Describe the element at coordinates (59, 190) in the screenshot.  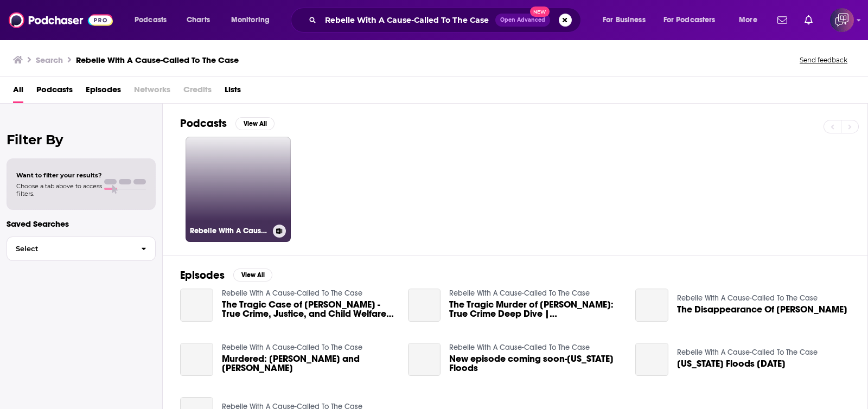
I see `span: Choose a tab above to access filters.` at that location.